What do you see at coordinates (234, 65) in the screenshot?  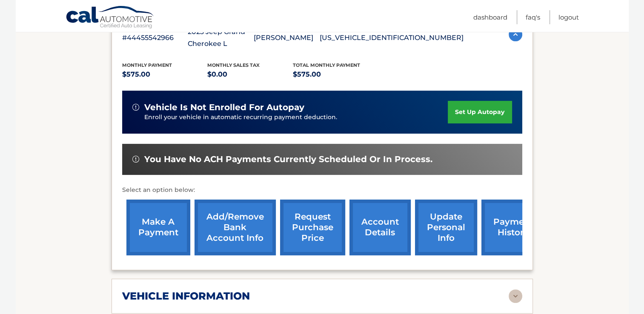 I see `span: Monthly sales Tax` at bounding box center [234, 65].